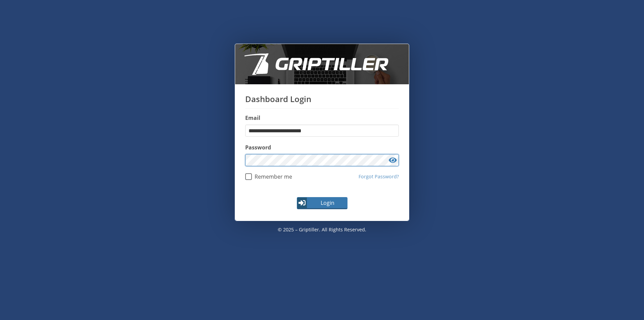  What do you see at coordinates (322, 230) in the screenshot?
I see `p: © 2025 – Griptiller. All rights reserved.` at bounding box center [322, 230].